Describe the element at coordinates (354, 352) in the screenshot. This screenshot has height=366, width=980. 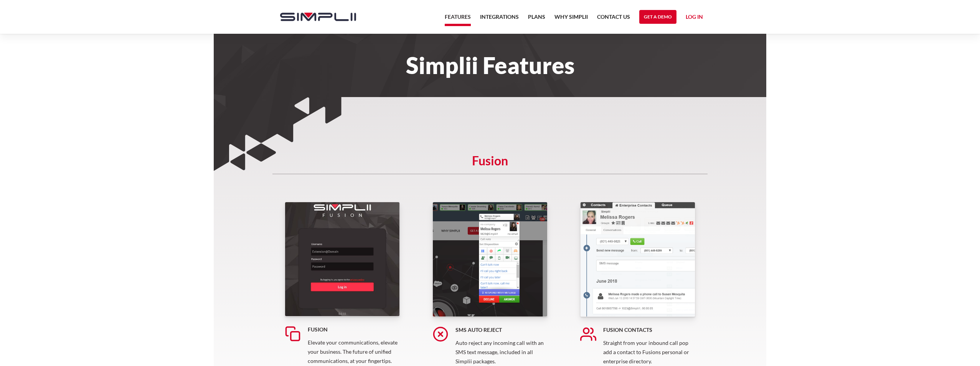
I see `p: Elevate your communications, elevate your business. The future of unified communications, at your...` at that location.